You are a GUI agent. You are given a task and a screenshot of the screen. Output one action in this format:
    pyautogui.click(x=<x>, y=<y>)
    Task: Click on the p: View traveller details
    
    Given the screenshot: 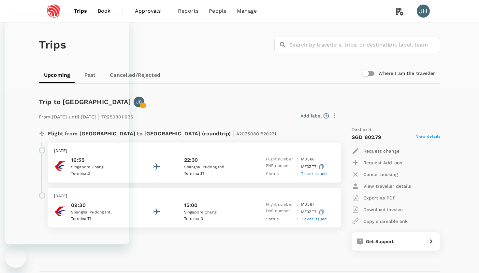 What is the action you would take?
    pyautogui.click(x=387, y=186)
    